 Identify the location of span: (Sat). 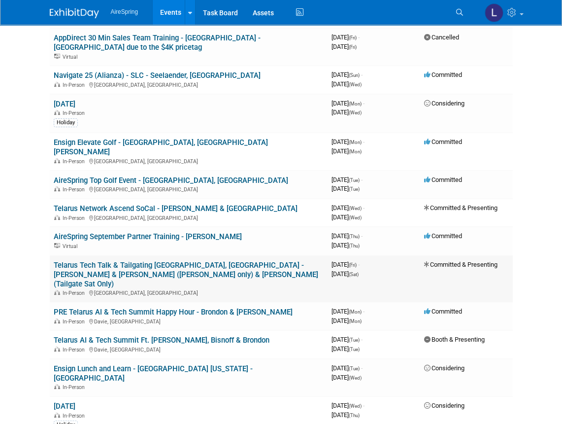
(354, 274).